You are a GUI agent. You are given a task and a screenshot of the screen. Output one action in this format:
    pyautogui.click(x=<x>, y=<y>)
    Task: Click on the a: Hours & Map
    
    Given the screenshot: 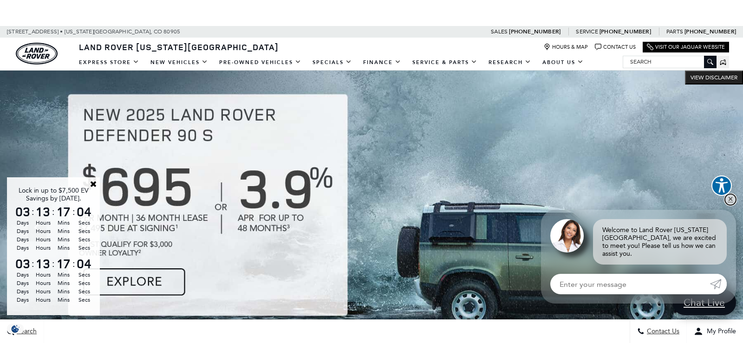 What is the action you would take?
    pyautogui.click(x=566, y=47)
    